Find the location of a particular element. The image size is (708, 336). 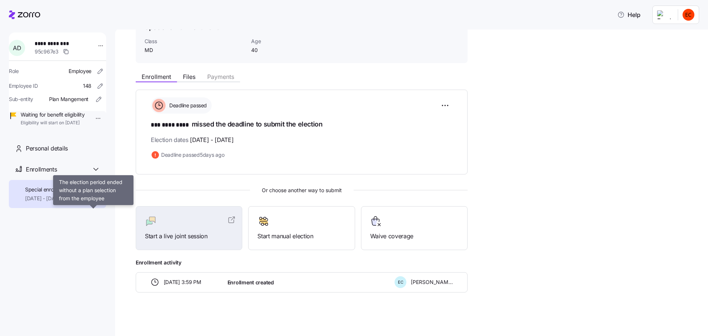

span: Enrollment created is located at coordinates (251, 282).